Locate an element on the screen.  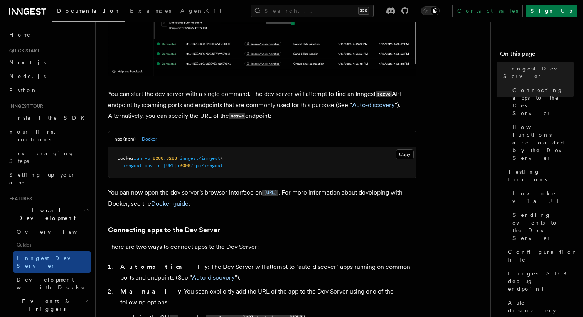
a: Leveraging Steps is located at coordinates (48, 157).